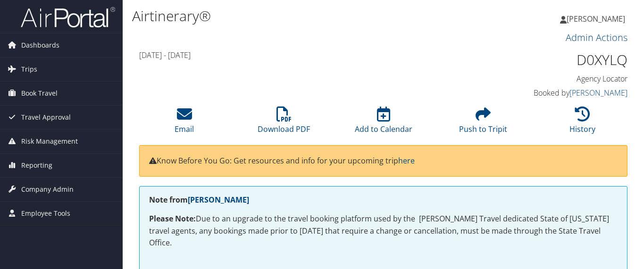 Image resolution: width=644 pixels, height=269 pixels. What do you see at coordinates (572, 93) in the screenshot?
I see `h4: Booked by` at bounding box center [572, 93].